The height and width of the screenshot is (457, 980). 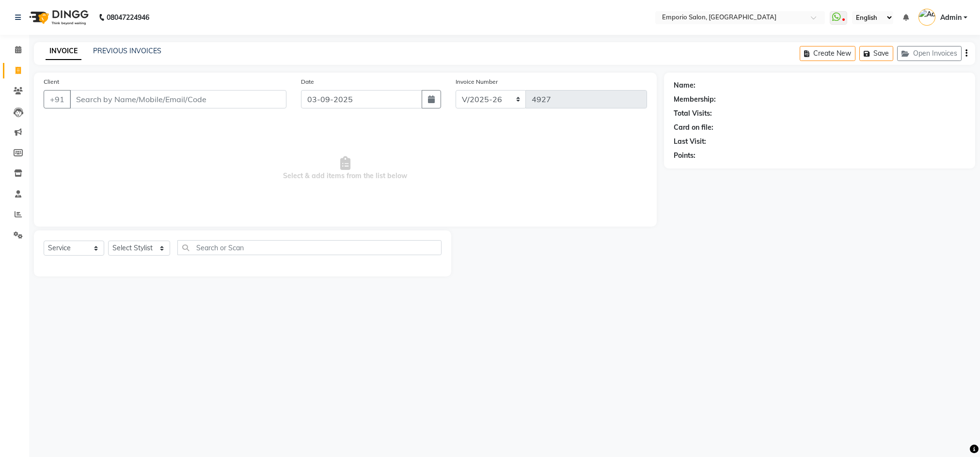 I want to click on button: Save, so click(x=877, y=53).